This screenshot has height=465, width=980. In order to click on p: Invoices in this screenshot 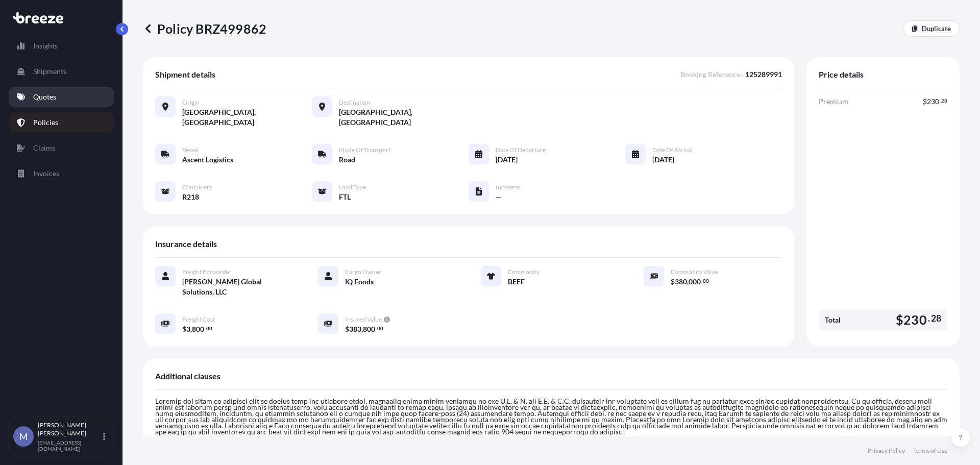, I will do `click(46, 174)`.